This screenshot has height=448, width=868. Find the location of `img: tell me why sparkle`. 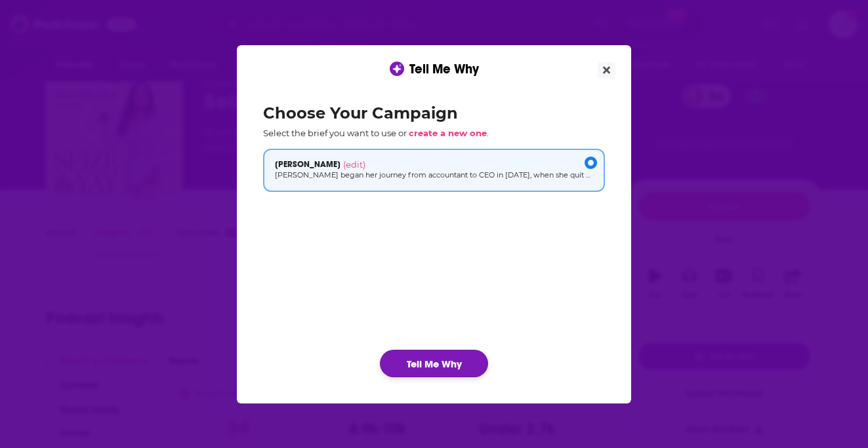

img: tell me why sparkle is located at coordinates (397, 69).